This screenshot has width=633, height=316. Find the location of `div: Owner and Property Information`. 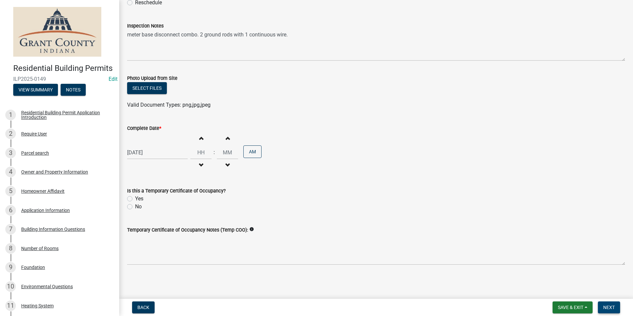

div: Owner and Property Information is located at coordinates (55, 172).